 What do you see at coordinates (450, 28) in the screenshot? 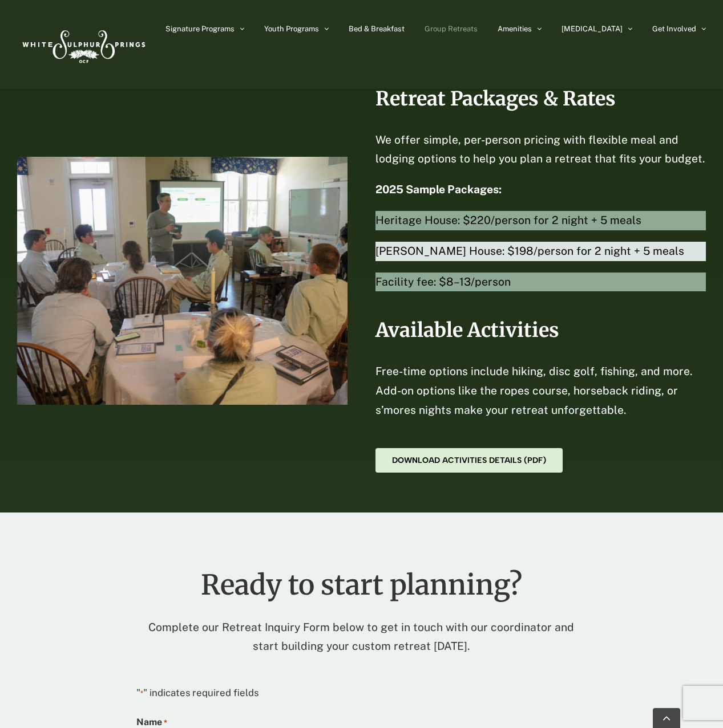
I see `span: Group Retreats` at bounding box center [450, 28].